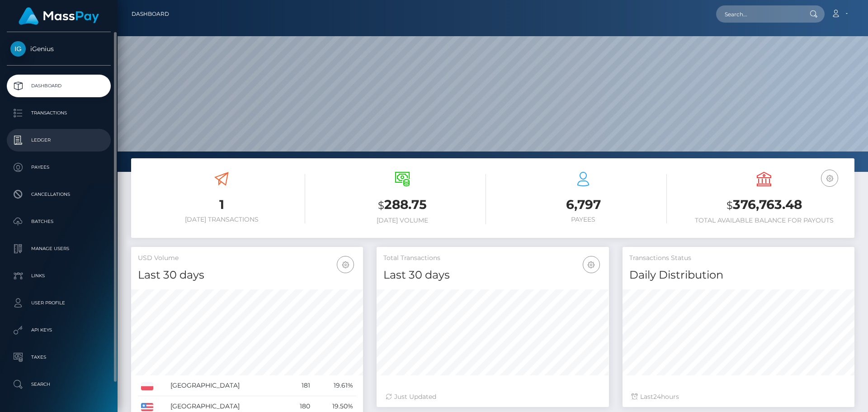 The image size is (868, 412). I want to click on p: Taxes, so click(59, 357).